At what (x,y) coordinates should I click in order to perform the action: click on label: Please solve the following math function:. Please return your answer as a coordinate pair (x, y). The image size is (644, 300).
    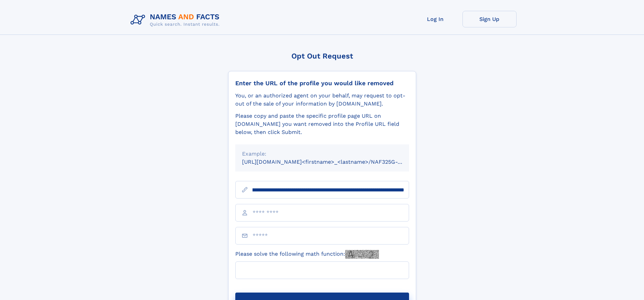
    Looking at the image, I should click on (307, 255).